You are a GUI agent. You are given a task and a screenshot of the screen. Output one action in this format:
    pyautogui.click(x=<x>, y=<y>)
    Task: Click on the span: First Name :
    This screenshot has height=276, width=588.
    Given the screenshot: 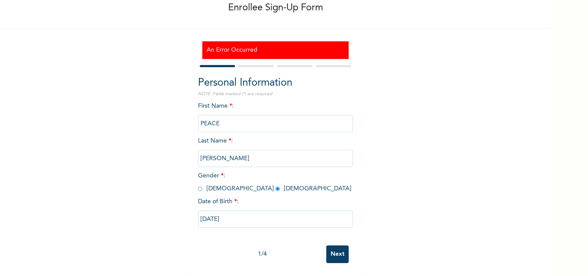 What is the action you would take?
    pyautogui.click(x=276, y=115)
    